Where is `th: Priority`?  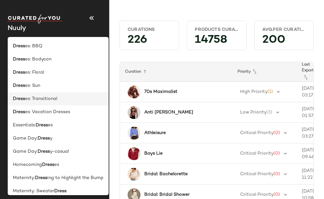 th: Priority is located at coordinates (265, 72).